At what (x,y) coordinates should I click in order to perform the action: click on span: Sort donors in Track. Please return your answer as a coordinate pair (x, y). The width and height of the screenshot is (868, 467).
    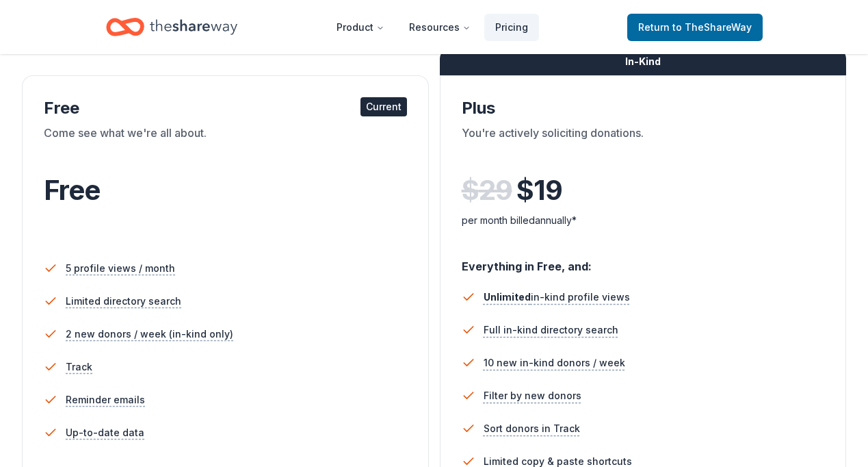
    Looking at the image, I should click on (532, 429).